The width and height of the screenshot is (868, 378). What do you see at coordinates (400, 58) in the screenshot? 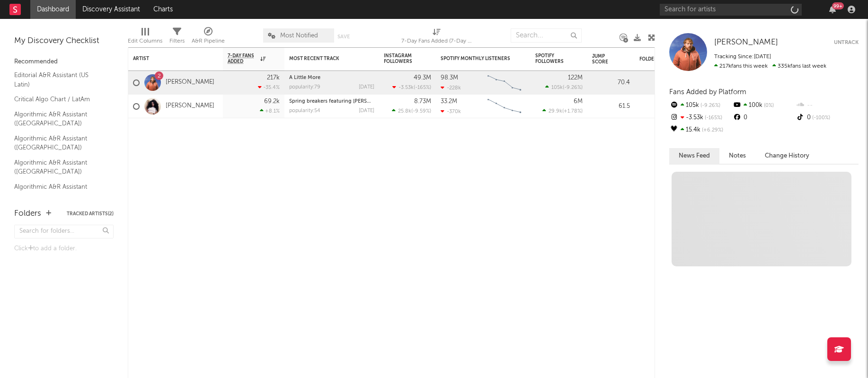
I see `div: Instagram Followers` at bounding box center [400, 58].